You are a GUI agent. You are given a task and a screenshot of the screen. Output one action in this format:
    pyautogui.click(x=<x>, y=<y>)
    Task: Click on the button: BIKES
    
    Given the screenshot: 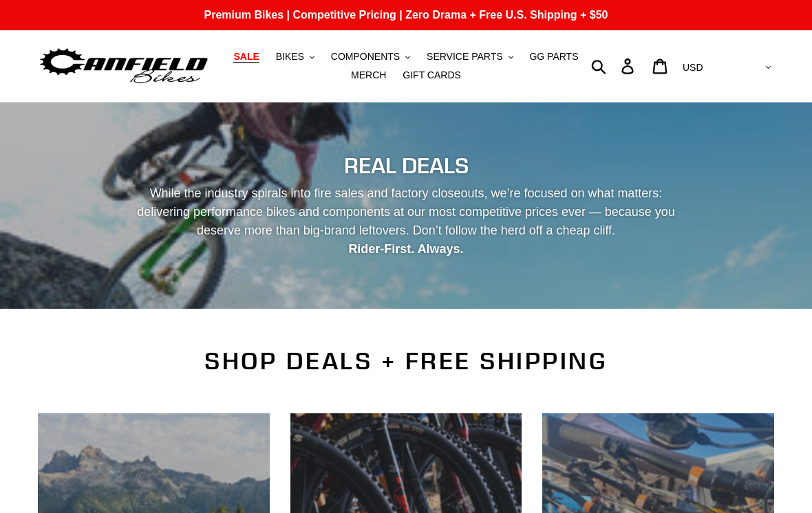 What is the action you would take?
    pyautogui.click(x=295, y=57)
    